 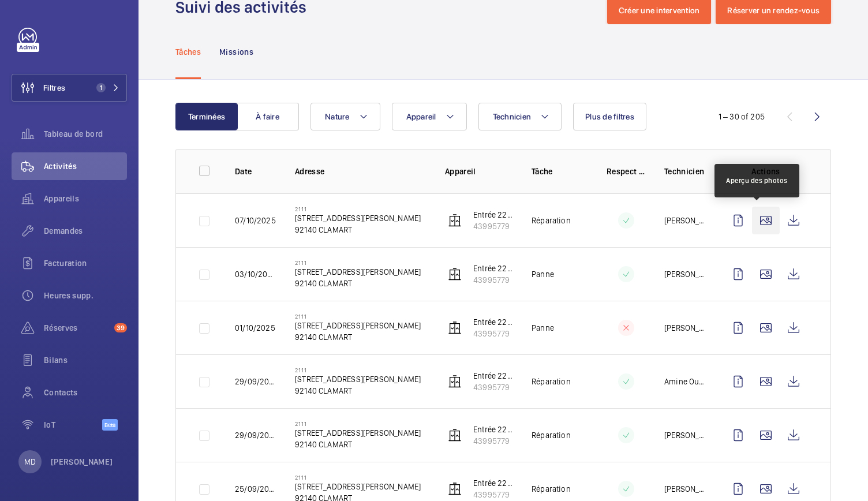 What do you see at coordinates (54, 88) in the screenshot?
I see `span: Filtres` at bounding box center [54, 88].